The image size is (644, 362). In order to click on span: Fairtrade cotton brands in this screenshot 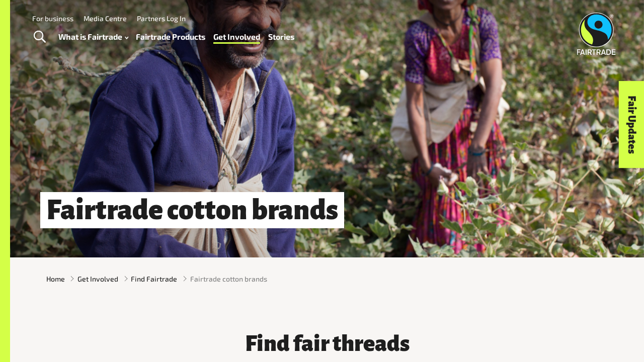, I will do `click(228, 279)`.